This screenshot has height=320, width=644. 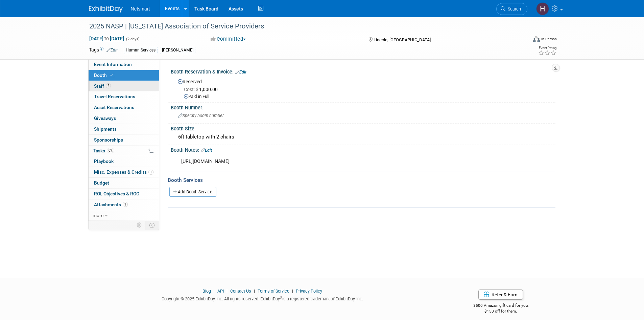 What do you see at coordinates (124, 204) in the screenshot?
I see `a: Attachments1` at bounding box center [124, 204].